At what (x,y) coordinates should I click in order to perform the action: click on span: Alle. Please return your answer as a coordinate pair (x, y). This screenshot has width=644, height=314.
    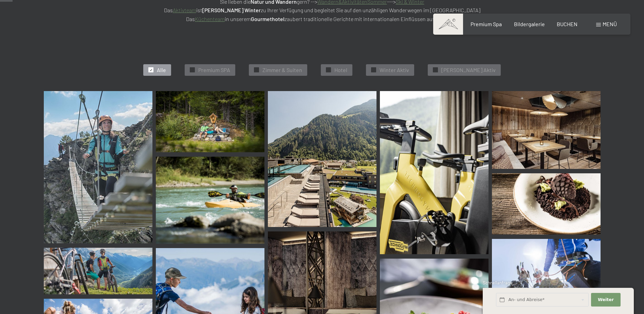
    Looking at the image, I should click on (161, 70).